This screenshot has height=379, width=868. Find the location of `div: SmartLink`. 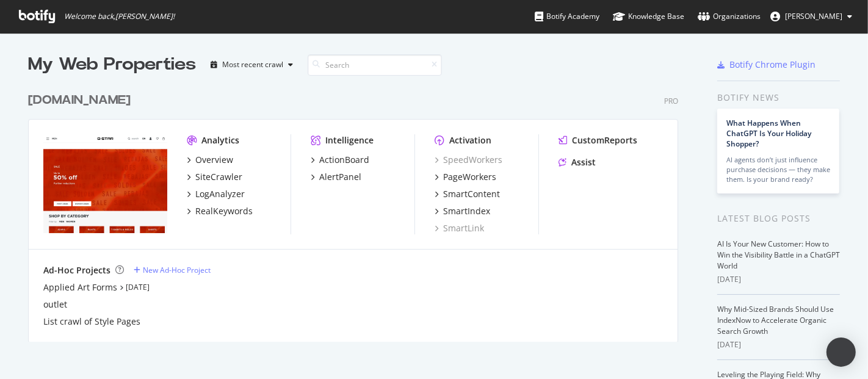

div: SmartLink is located at coordinates (459, 228).